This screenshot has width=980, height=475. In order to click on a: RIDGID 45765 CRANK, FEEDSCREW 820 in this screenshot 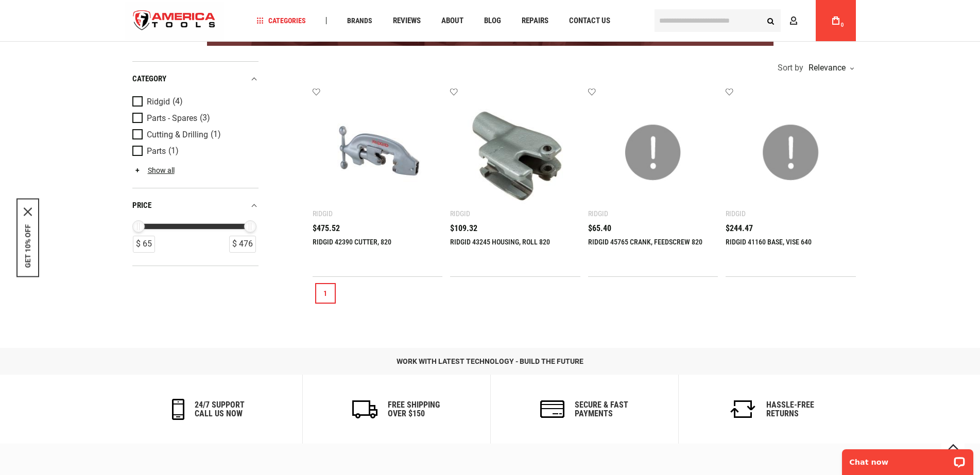, I will do `click(645, 242)`.